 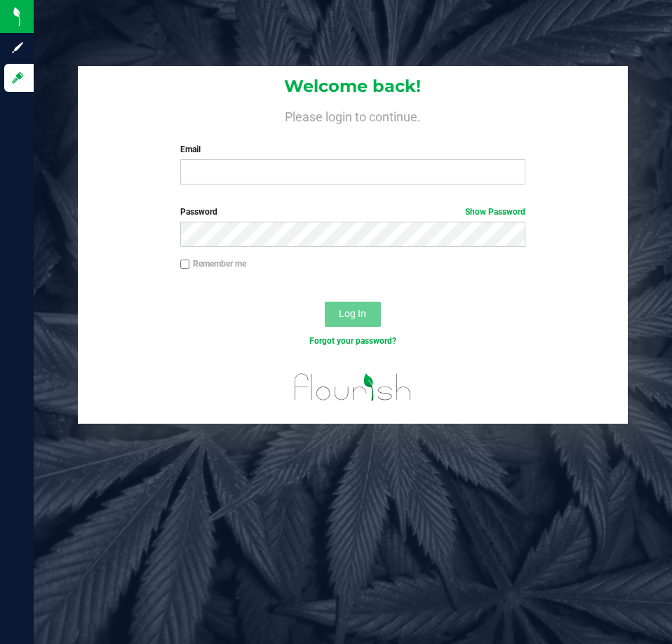 What do you see at coordinates (352, 115) in the screenshot?
I see `h4: Please login to continue.` at bounding box center [352, 115].